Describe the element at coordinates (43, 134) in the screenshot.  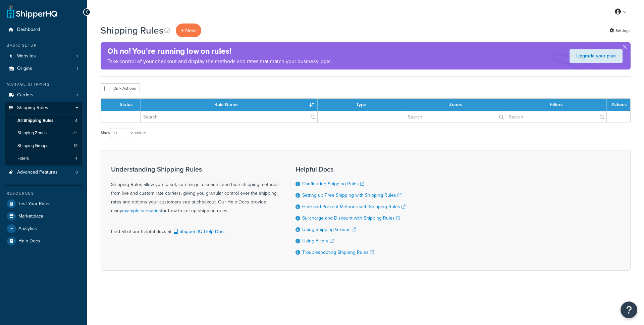
I see `li: Shipping Rules` at that location.